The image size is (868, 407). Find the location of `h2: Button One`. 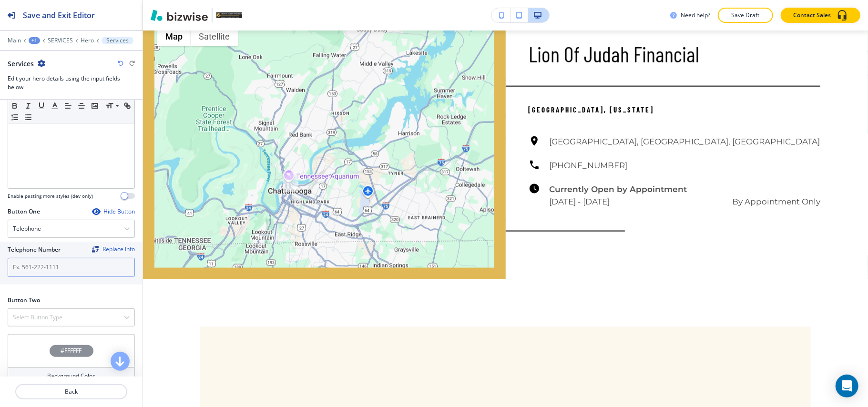

h2: Button One is located at coordinates (24, 212).